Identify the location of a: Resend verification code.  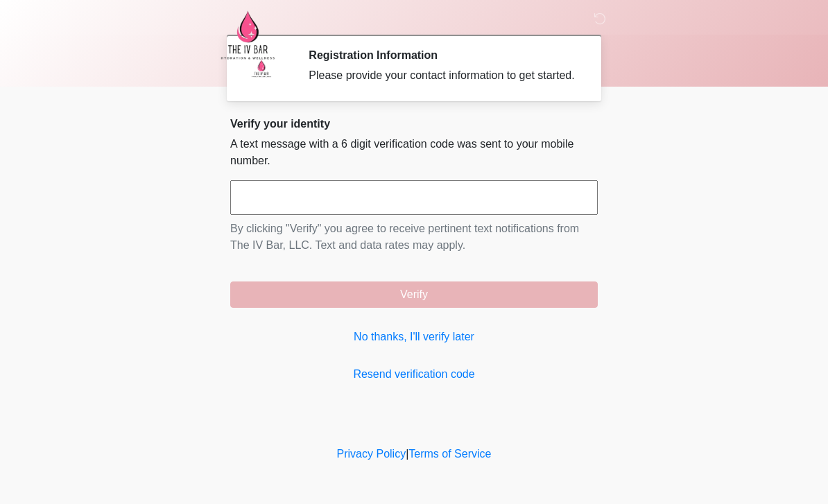
(414, 374).